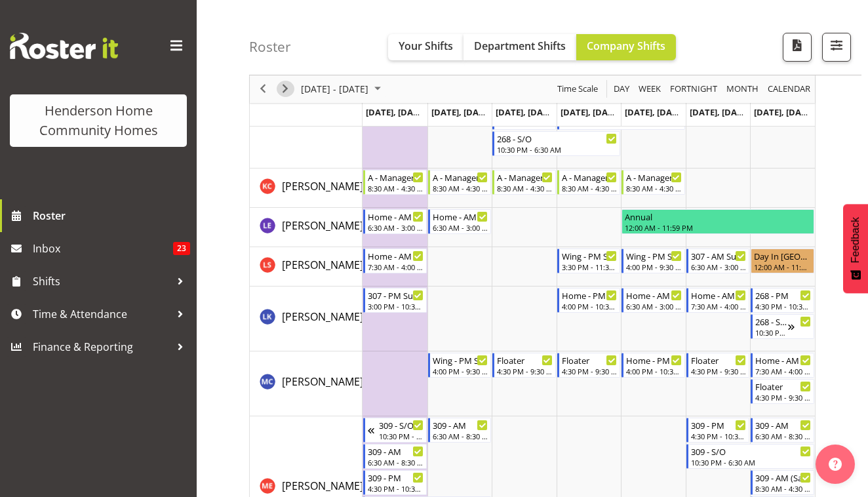 The image size is (868, 497). Describe the element at coordinates (307, 188) in the screenshot. I see `td: Kirsty Crossley resource` at that location.